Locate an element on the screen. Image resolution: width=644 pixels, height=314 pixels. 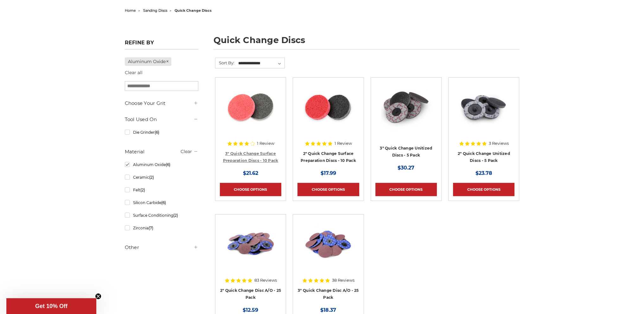
a: Silicon Carbide is located at coordinates (161, 202).